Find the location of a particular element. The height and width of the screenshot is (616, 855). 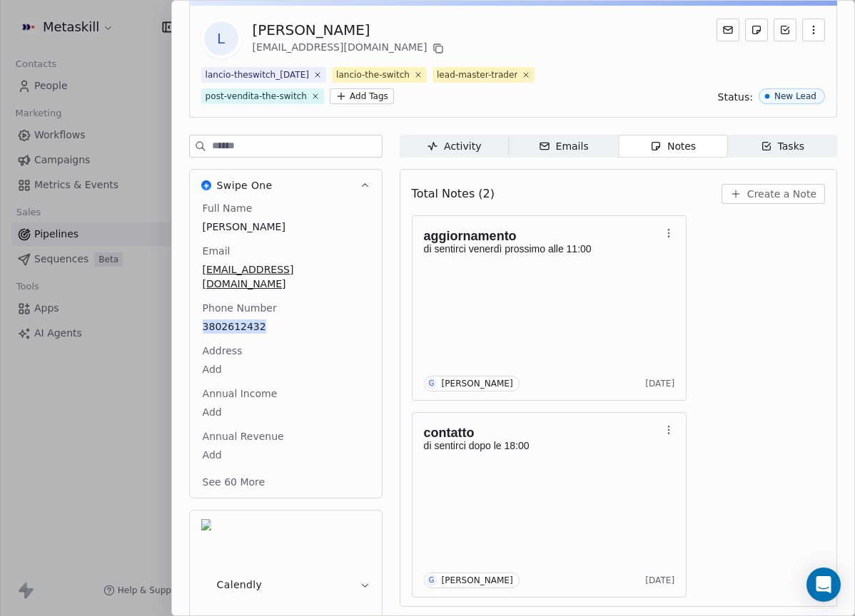

div: New Lead is located at coordinates (795, 96).